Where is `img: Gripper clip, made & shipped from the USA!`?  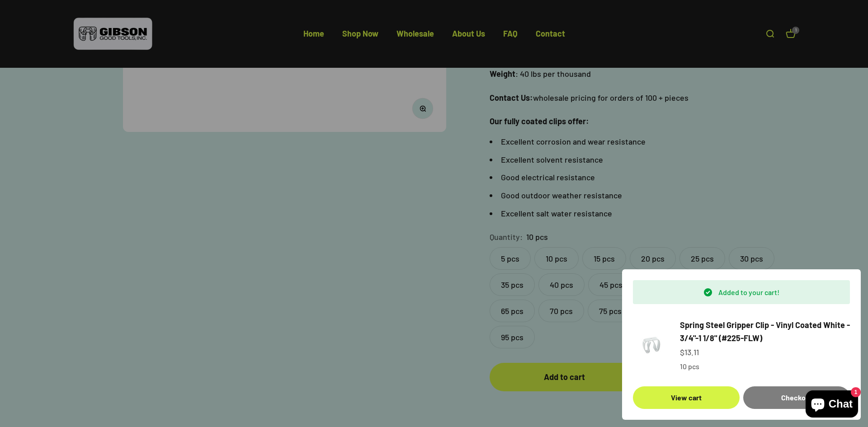 img: Gripper clip, made & shipped from the USA! is located at coordinates (651, 345).